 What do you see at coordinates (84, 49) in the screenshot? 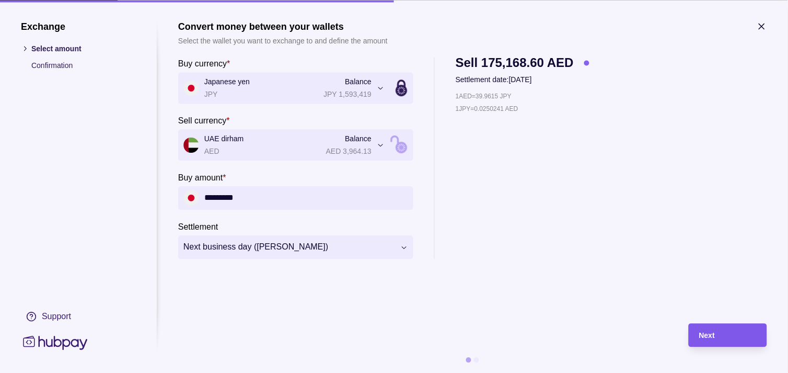
I see `p: Select amount` at bounding box center [84, 49].